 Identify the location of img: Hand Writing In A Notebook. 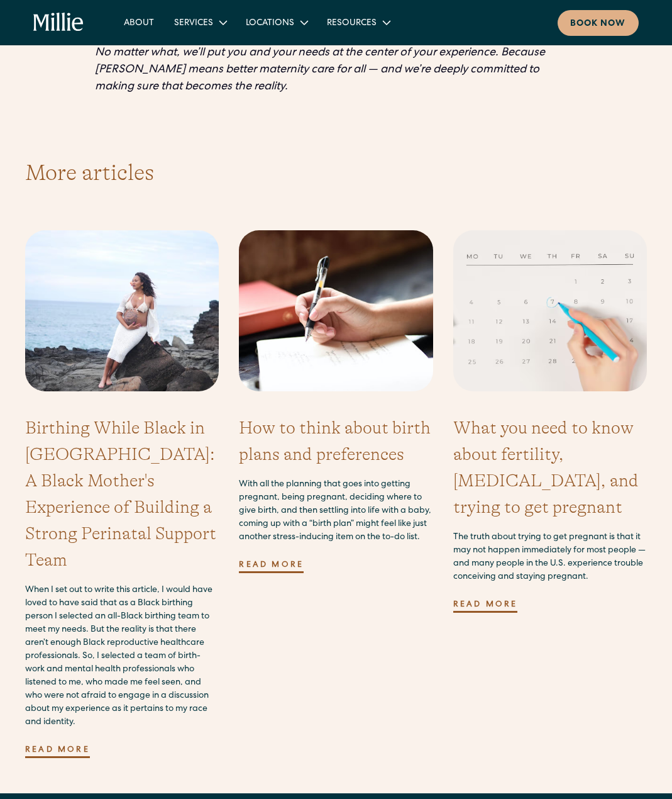
(336, 310).